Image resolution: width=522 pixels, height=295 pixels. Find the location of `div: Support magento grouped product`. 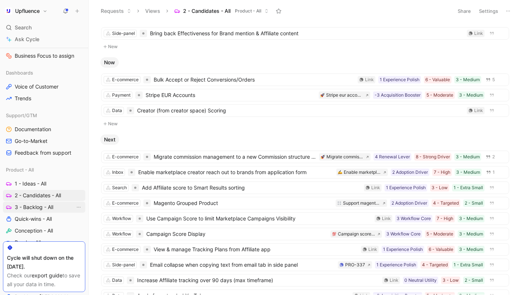

div: Support magento grouped product is located at coordinates (361, 203).